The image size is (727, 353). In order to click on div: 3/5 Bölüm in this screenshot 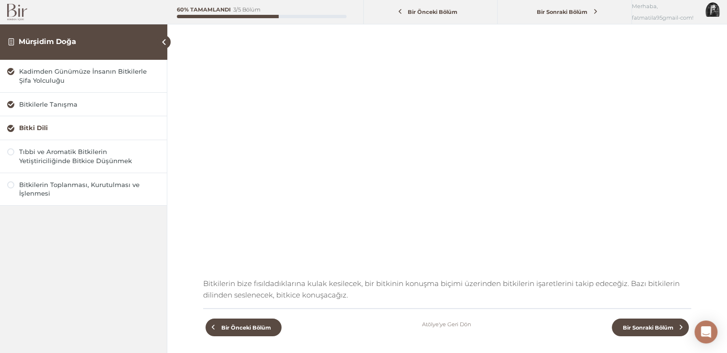, I will do `click(247, 10)`.